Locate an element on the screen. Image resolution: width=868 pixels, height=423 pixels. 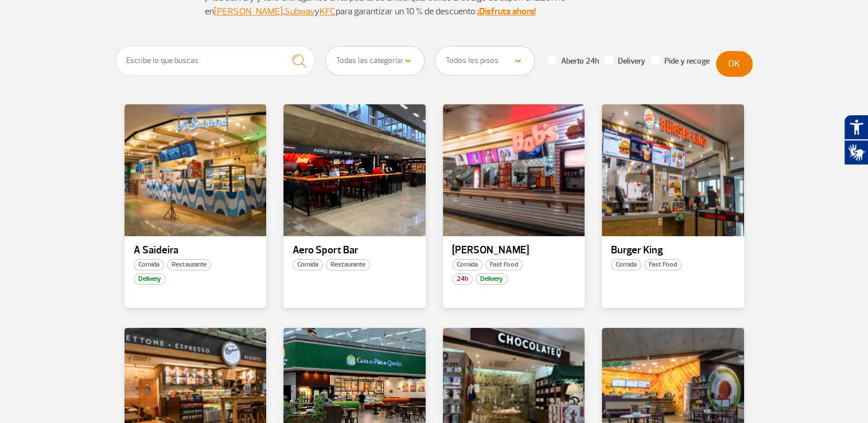
a: Subway is located at coordinates (299, 11).